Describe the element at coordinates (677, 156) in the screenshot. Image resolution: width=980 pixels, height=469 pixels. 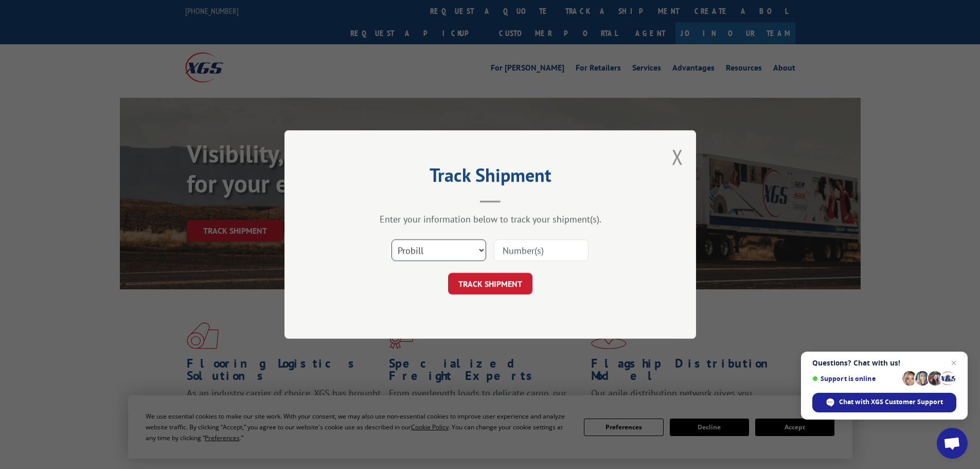
I see `button: Close modal` at that location.